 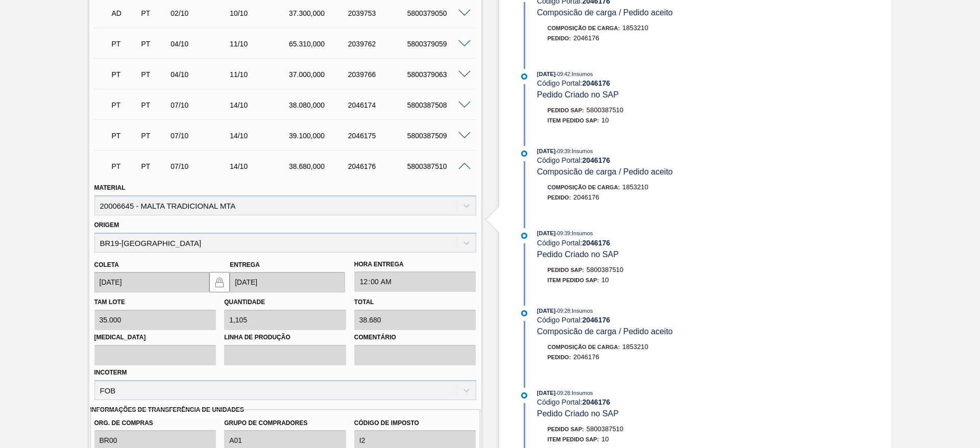 I want to click on div: 38.680,000, so click(x=320, y=166).